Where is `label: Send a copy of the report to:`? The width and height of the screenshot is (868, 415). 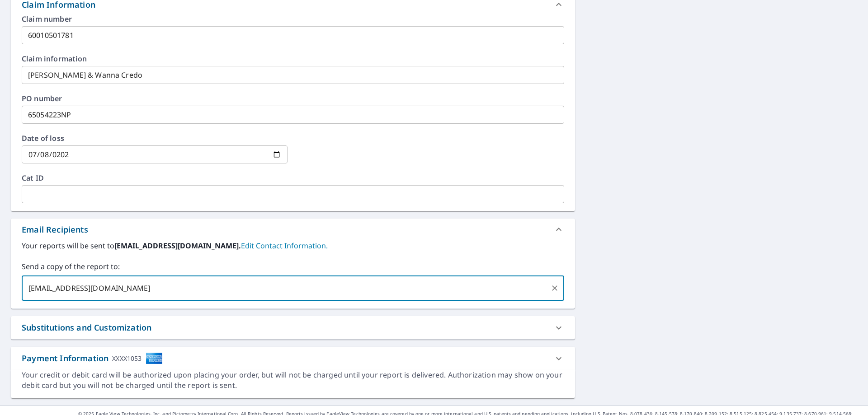
label: Send a copy of the report to: is located at coordinates (293, 266).